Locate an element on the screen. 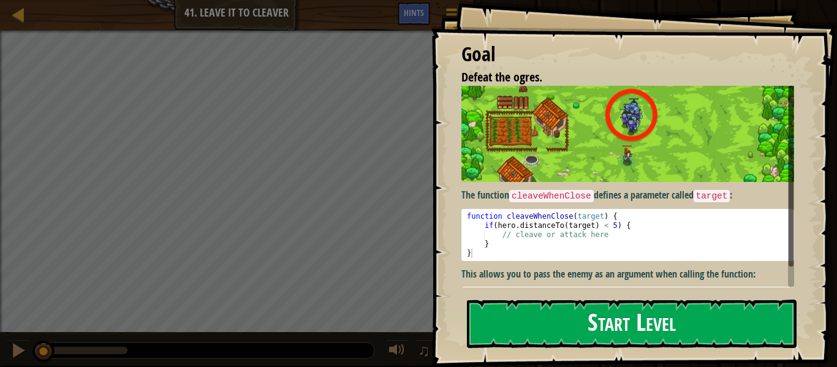  code: target is located at coordinates (712, 196).